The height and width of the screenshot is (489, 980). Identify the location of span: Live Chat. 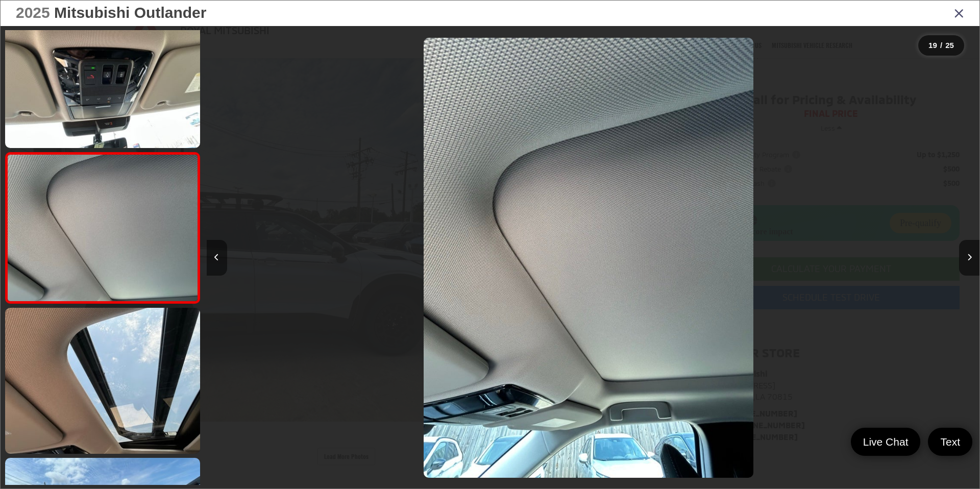
(886, 441).